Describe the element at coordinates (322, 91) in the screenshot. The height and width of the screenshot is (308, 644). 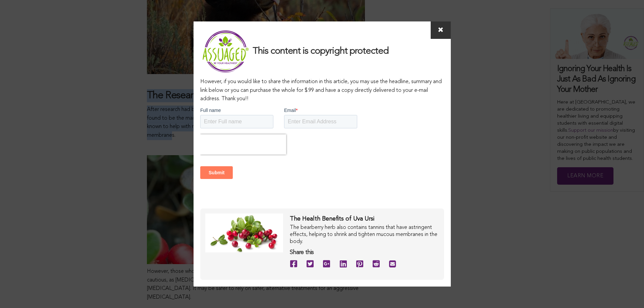
I see `p: However, if you would like to share the information in this article, you may use the headline, su...` at that location.